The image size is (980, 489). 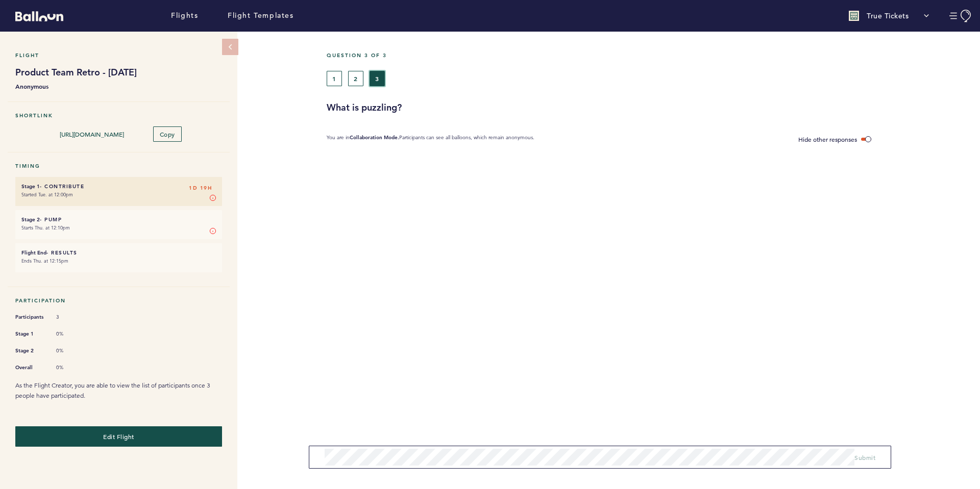 I want to click on a: Flights, so click(x=185, y=16).